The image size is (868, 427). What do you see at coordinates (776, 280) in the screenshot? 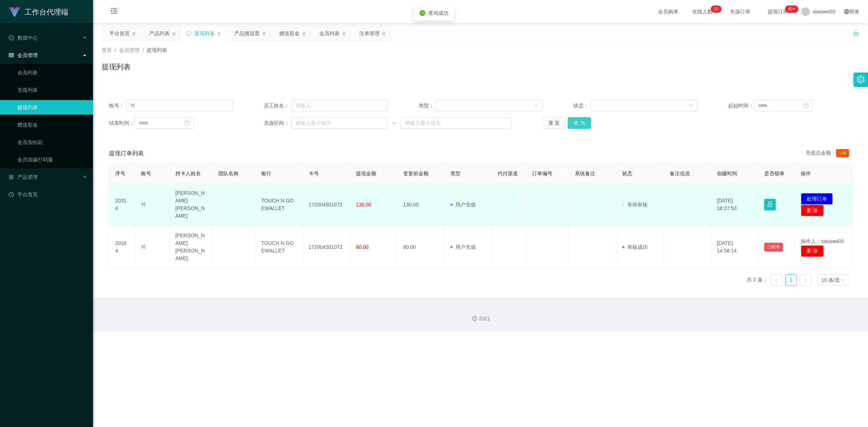
I see `li: 上一页` at bounding box center [776, 280].